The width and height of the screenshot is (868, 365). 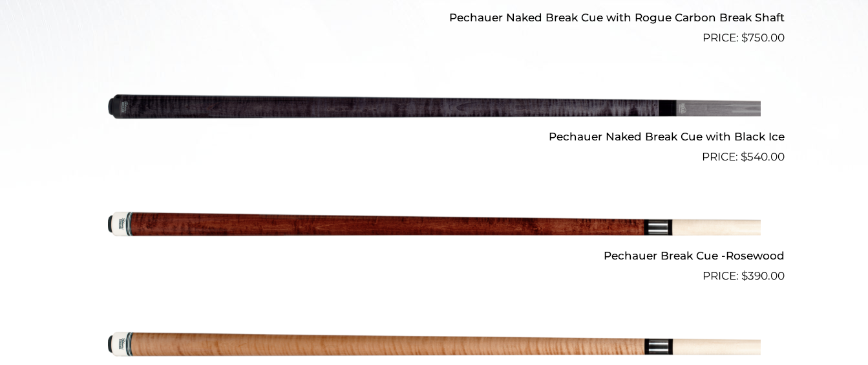 I want to click on h2: Pechauer Naked Break Cue with Black Ice, so click(x=434, y=136).